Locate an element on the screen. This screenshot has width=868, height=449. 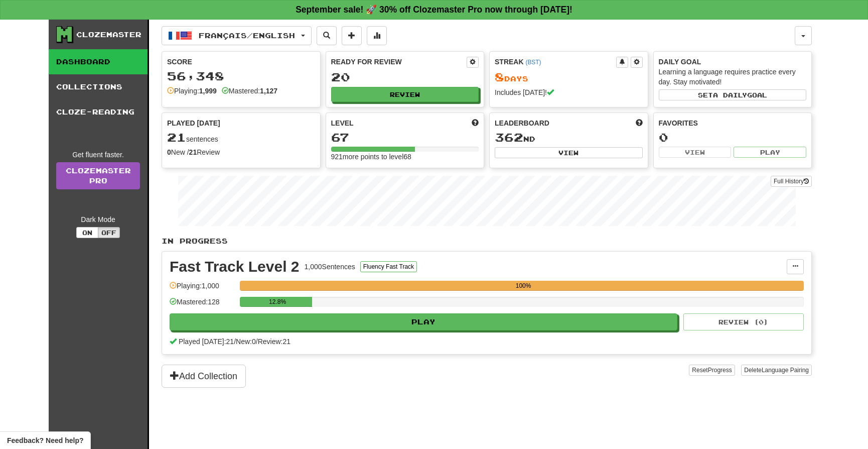
span: Progress is located at coordinates (720, 370).